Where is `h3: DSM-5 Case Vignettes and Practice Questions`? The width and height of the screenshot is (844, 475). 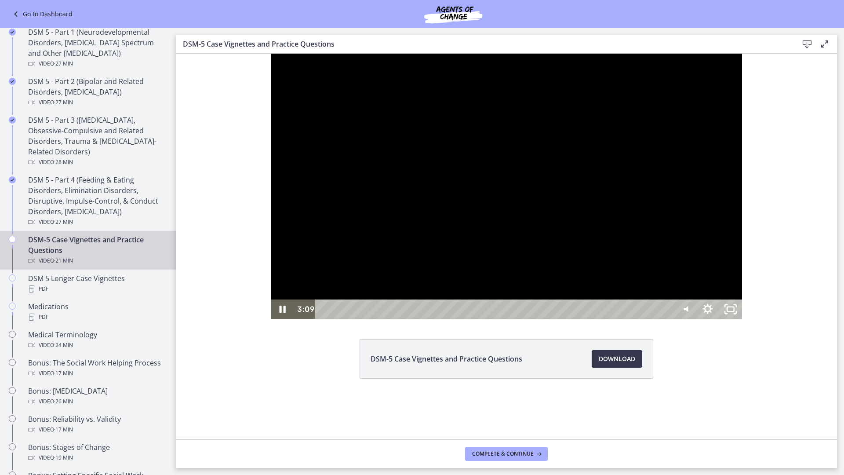
h3: DSM-5 Case Vignettes and Practice Questions is located at coordinates (483, 44).